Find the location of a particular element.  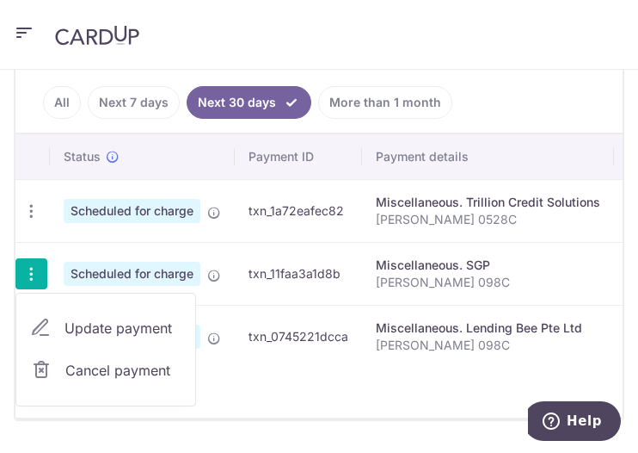

div: Miscellaneous. SGP is located at coordinates (488, 265).